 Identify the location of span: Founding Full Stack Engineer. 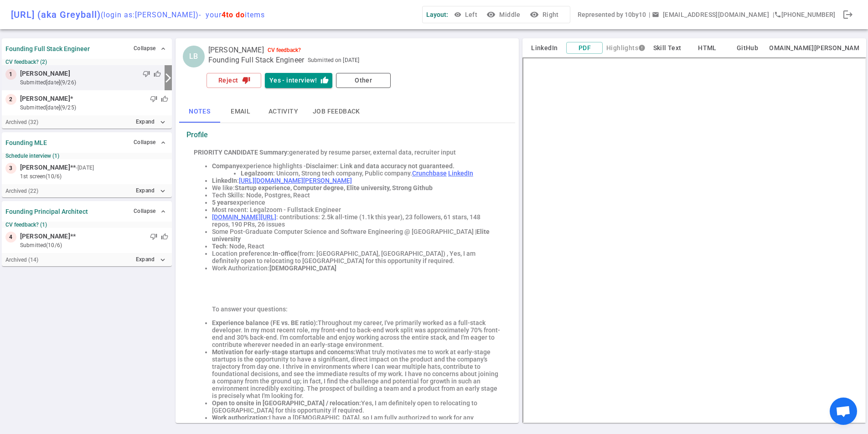
(256, 61).